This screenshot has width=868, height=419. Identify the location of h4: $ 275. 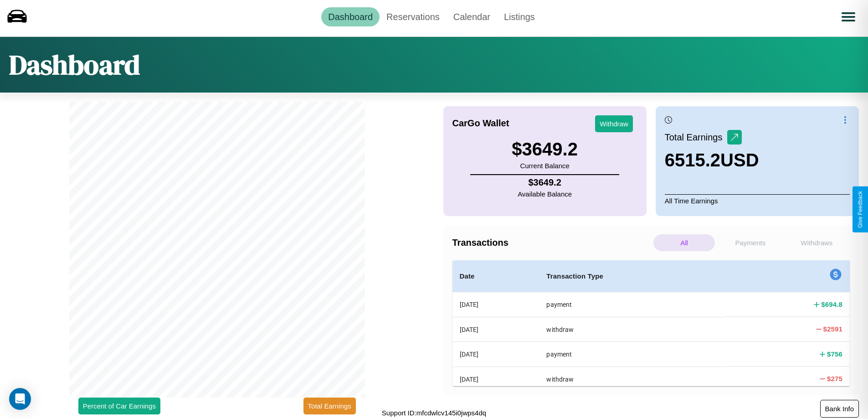
(835, 379).